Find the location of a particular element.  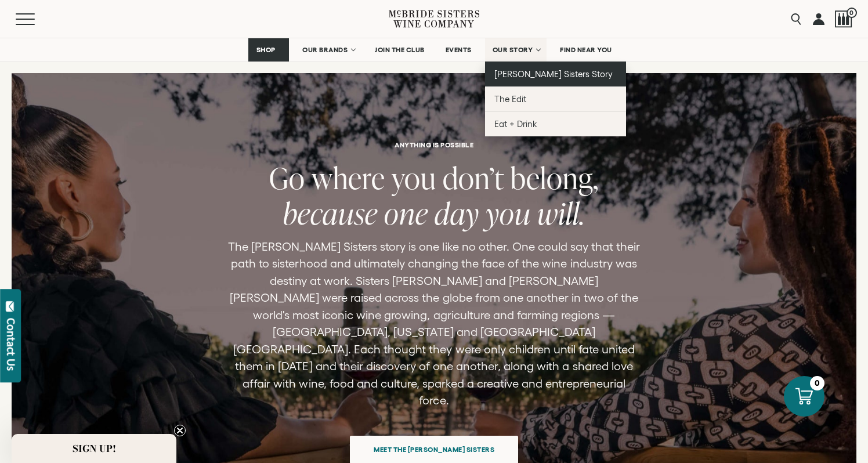

span: belong, is located at coordinates (555, 178).